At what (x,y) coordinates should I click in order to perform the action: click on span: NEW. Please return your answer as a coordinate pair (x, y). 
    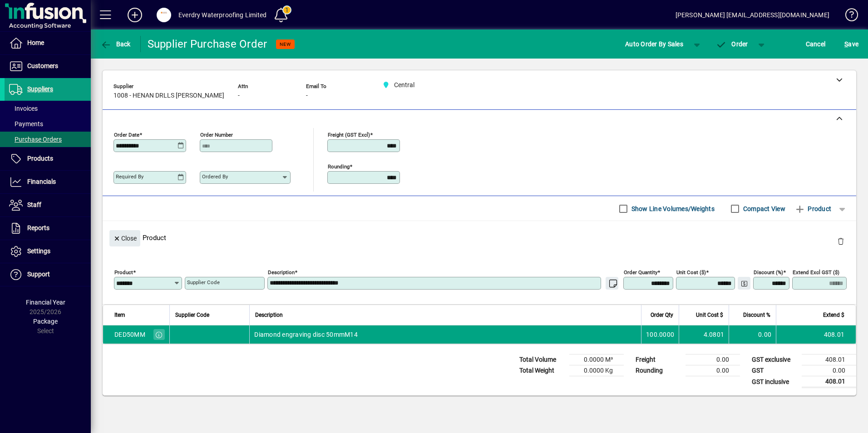
    Looking at the image, I should click on (285, 44).